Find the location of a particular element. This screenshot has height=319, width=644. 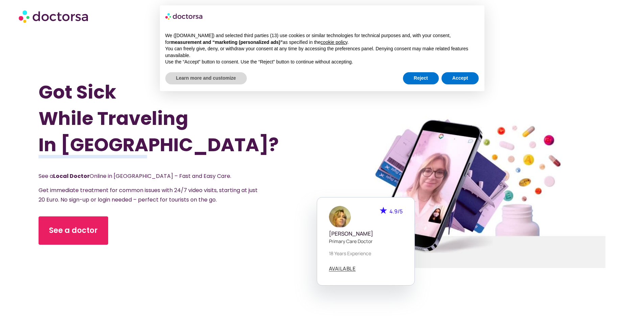

button: Learn more and customize is located at coordinates (206, 79).